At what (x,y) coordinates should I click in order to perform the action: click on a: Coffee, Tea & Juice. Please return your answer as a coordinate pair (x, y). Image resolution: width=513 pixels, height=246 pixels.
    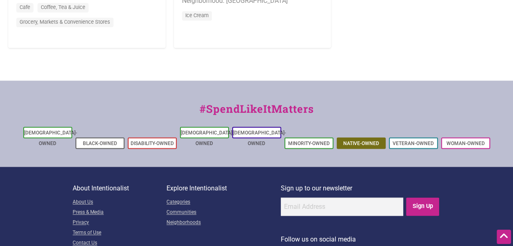
    Looking at the image, I should click on (63, 7).